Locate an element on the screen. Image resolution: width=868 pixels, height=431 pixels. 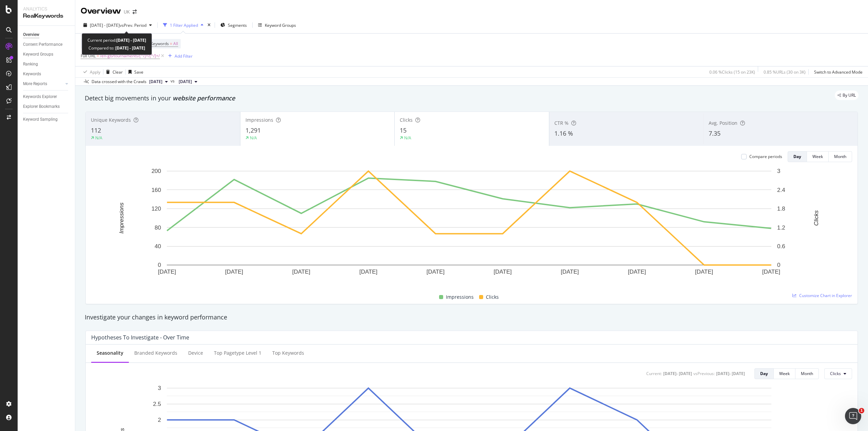
a: Keywords Explorer is located at coordinates (47, 97).